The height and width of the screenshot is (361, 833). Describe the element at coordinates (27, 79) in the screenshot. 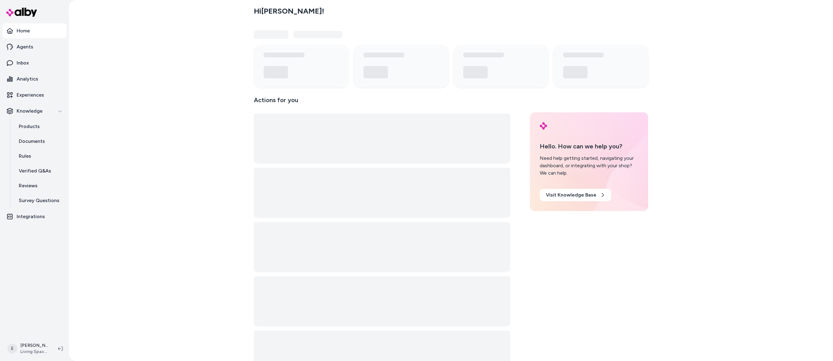

I see `p: Analytics` at that location.